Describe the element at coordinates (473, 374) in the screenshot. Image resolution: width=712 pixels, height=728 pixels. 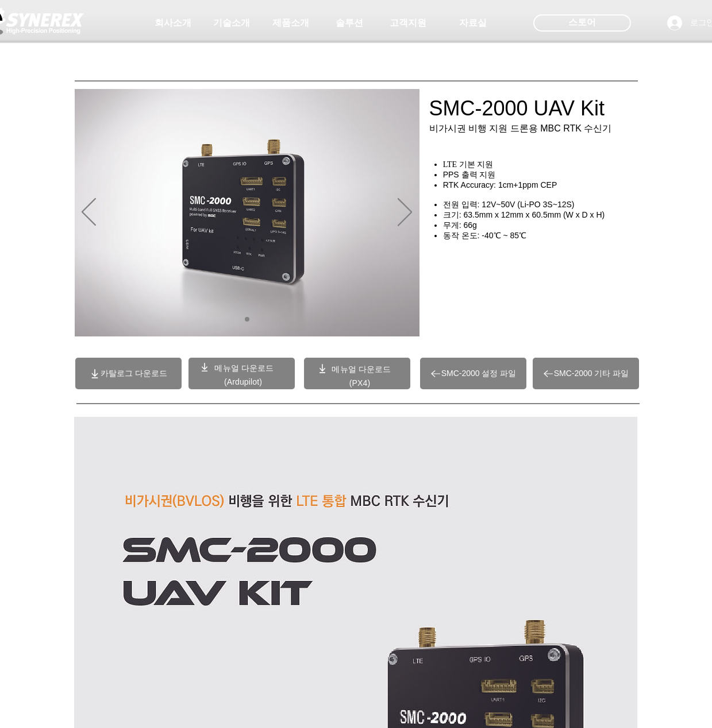
I see `a: SMC-2000 설정 파일` at that location.